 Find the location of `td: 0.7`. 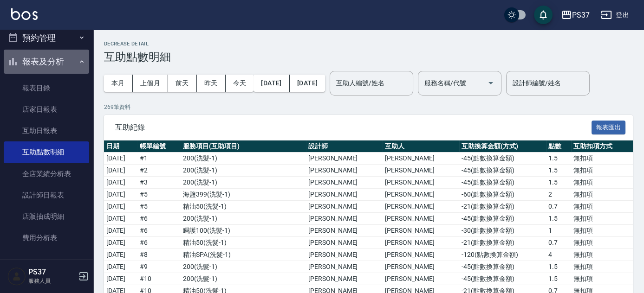

td: 0.7 is located at coordinates (559, 243).